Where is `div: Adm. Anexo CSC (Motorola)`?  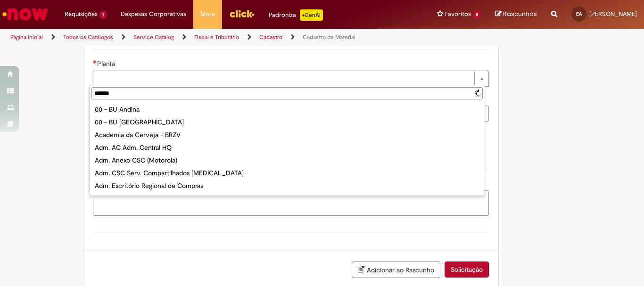 div: Adm. Anexo CSC (Motorola) is located at coordinates (287, 160).